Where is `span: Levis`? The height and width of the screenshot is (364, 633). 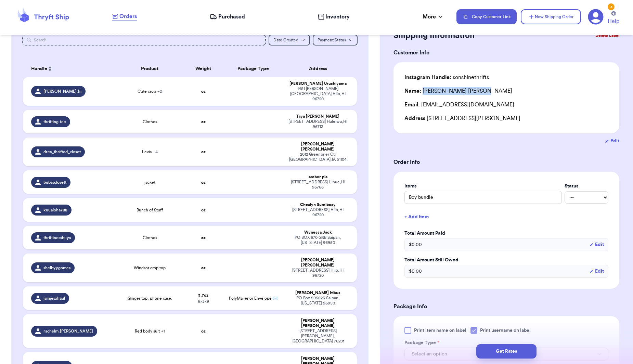
span: Levis is located at coordinates (150, 152).